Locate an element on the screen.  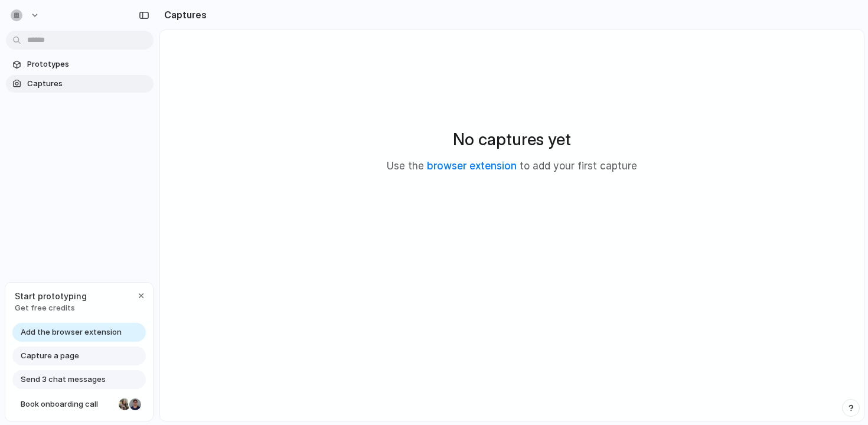
div: Nicole Kubica is located at coordinates (125, 405).